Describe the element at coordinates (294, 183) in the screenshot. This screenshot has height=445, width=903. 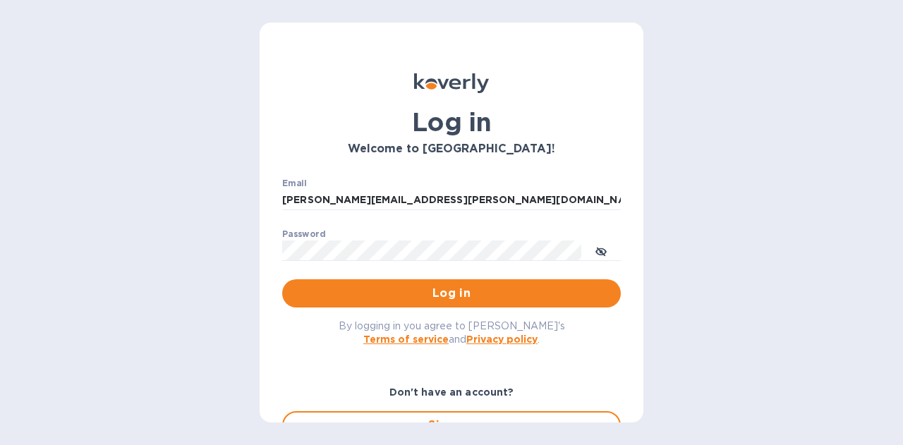
I see `label: Email` at that location.